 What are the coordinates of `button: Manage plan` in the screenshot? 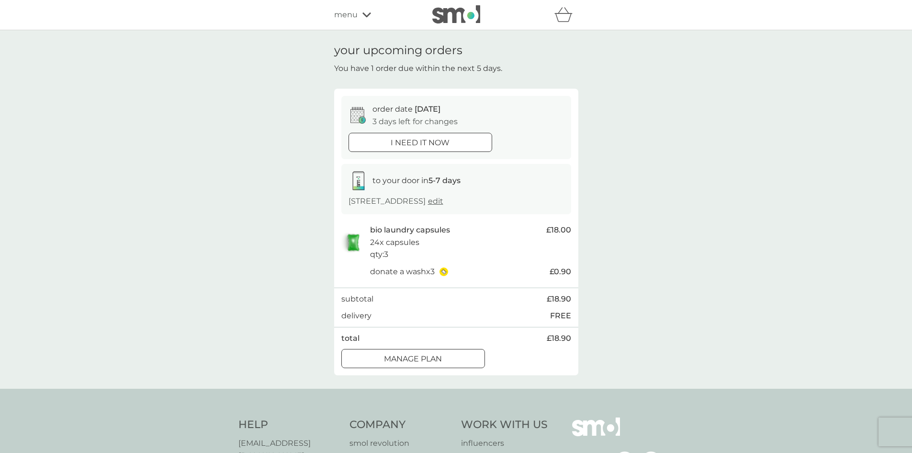 It's located at (413, 358).